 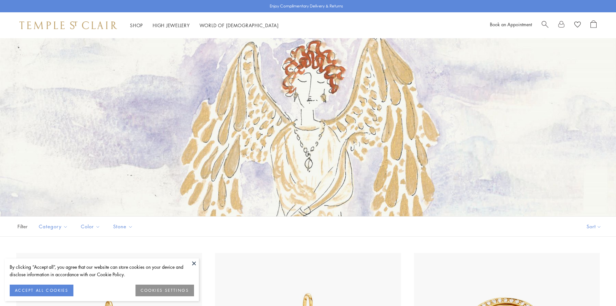 What do you see at coordinates (68, 25) in the screenshot?
I see `img: Temple St. Clair` at bounding box center [68, 25].